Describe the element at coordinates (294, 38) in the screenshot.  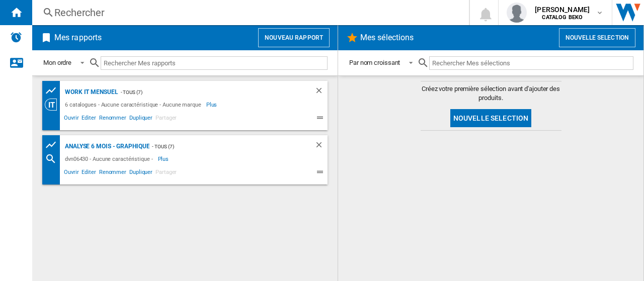
I see `button: Nouveau rapport` at that location.